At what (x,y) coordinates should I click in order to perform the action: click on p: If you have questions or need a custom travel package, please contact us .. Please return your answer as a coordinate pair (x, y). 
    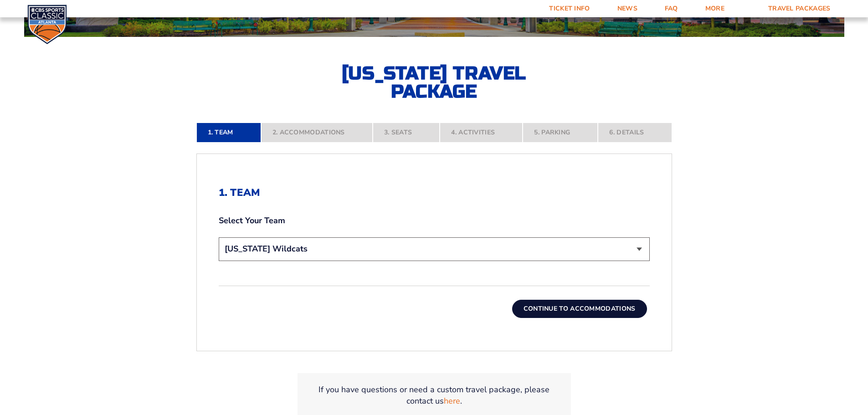
    Looking at the image, I should click on (434, 395).